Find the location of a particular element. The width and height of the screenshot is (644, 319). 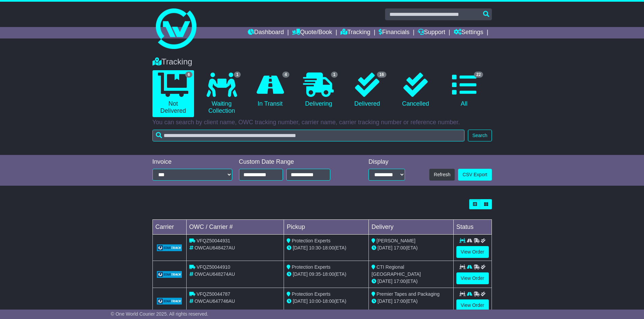

span: OWCAU647746AU is located at coordinates (215, 301).